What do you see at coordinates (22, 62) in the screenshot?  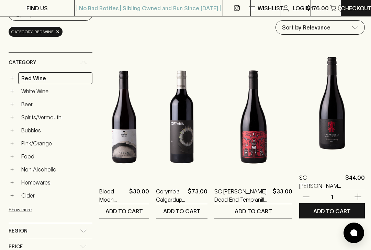 I see `span: Category` at bounding box center [22, 62].